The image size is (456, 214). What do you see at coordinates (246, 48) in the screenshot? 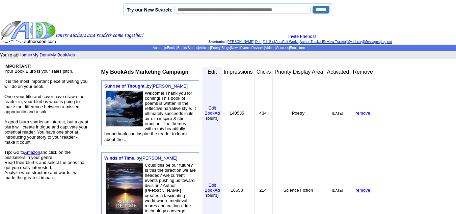
I see `a: Events` at bounding box center [246, 48].